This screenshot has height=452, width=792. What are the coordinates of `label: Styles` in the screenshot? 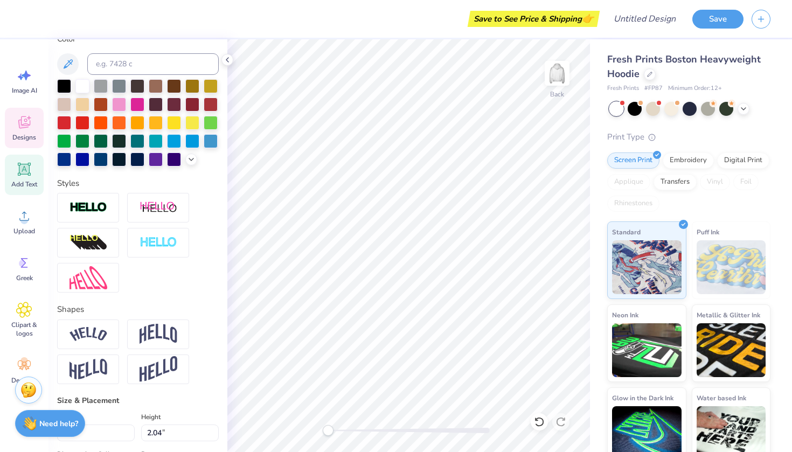 It's located at (68, 183).